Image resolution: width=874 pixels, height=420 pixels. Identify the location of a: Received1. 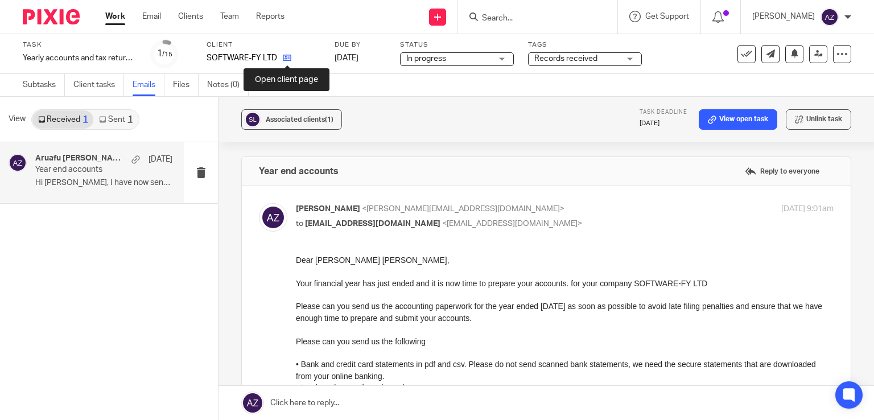
(63, 120).